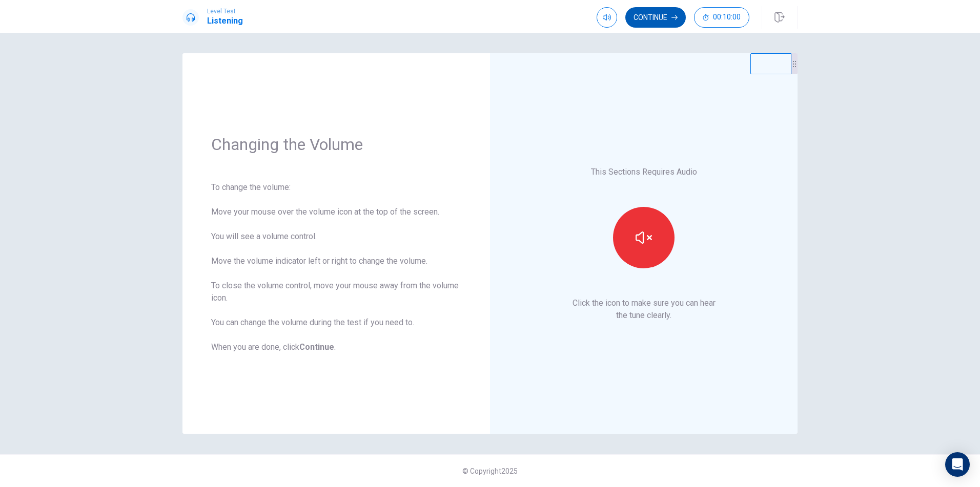 This screenshot has height=487, width=980. Describe the element at coordinates (225, 21) in the screenshot. I see `h1: Listening` at that location.